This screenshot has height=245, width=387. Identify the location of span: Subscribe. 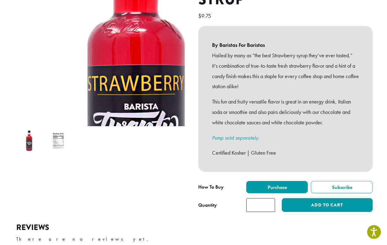
(342, 187).